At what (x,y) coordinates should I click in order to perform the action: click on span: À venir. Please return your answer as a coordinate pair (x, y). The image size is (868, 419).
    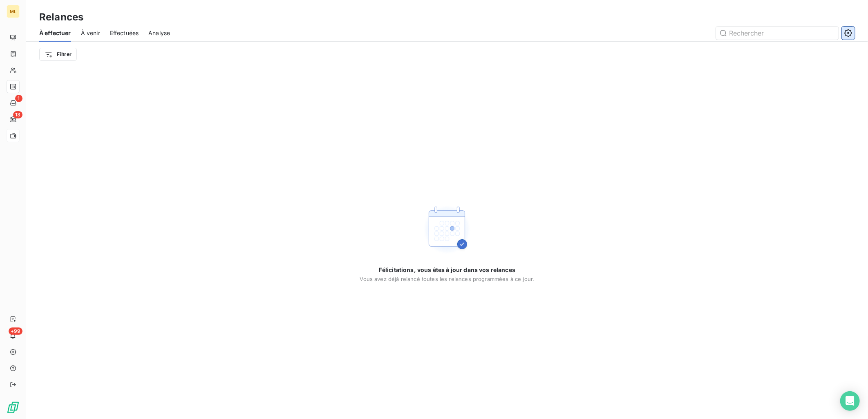
    Looking at the image, I should click on (91, 33).